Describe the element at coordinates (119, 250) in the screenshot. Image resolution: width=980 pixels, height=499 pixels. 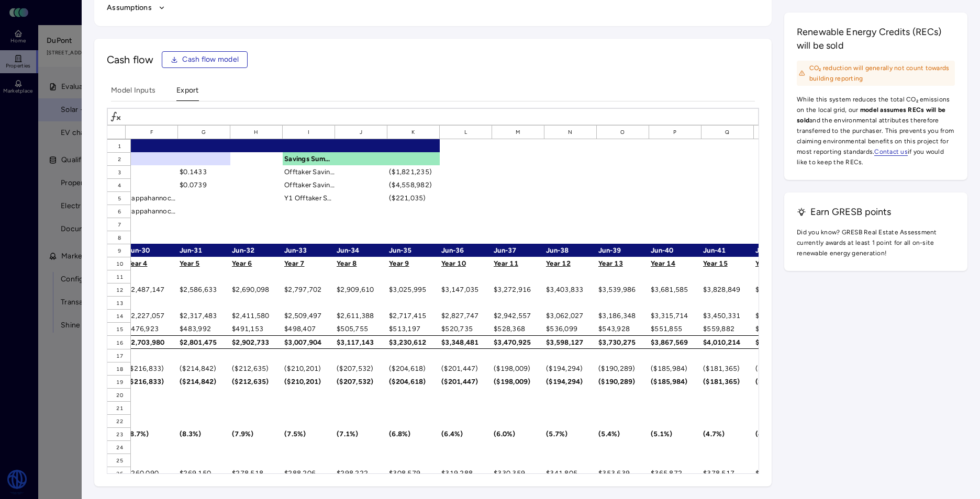
I see `div: 9` at that location.